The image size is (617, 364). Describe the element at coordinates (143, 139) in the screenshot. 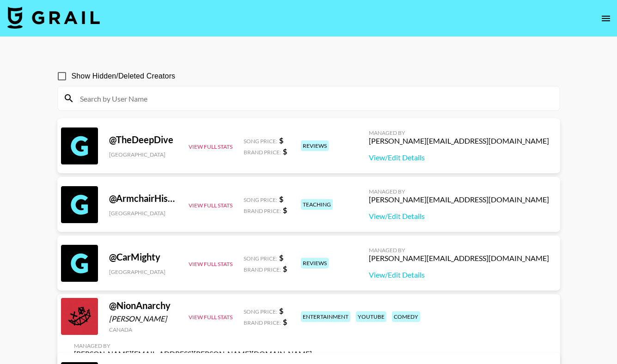

I see `div: @ TheDeepDive` at that location.